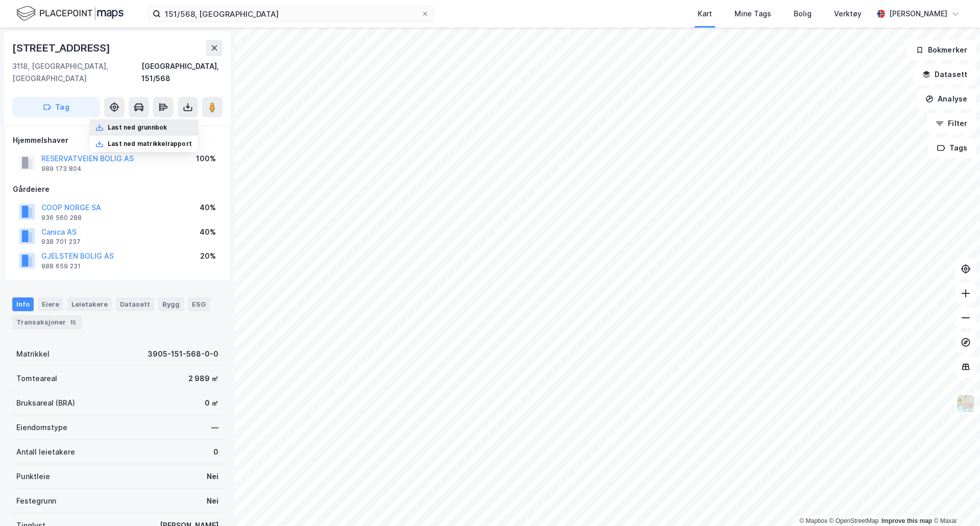 Image resolution: width=980 pixels, height=526 pixels. I want to click on img: Z, so click(966, 404).